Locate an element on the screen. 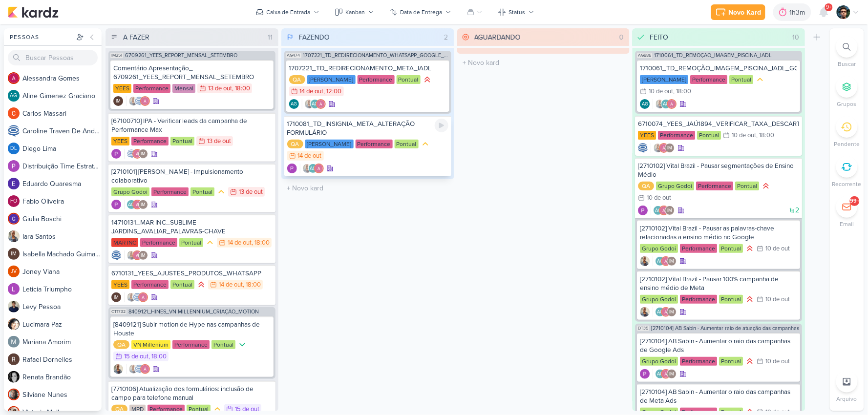  span: CT1732 is located at coordinates (118, 311).